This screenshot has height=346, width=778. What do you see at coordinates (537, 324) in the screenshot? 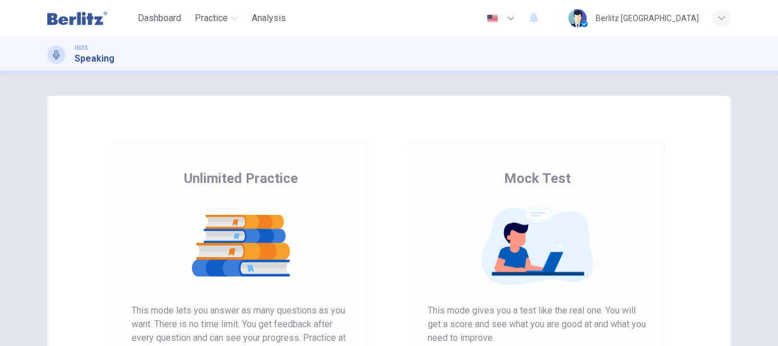
I see `span: This mode gives you a test like the real one. You will get a score and see what you are good at a...` at bounding box center [537, 324].